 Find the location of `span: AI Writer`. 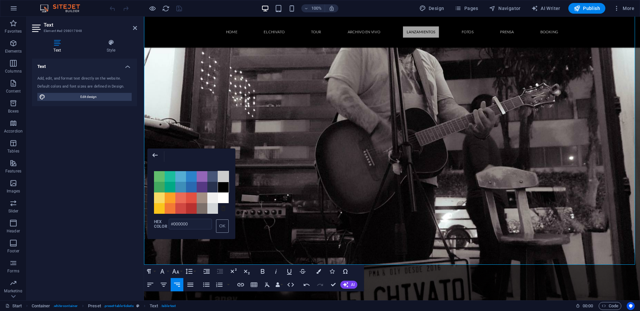

span: AI Writer is located at coordinates (546, 8).